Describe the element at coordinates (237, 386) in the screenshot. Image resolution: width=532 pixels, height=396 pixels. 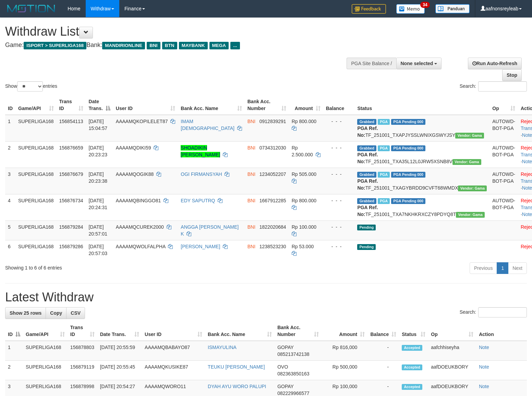
I see `a: DYAH AYU WORO PALUPI` at that location.